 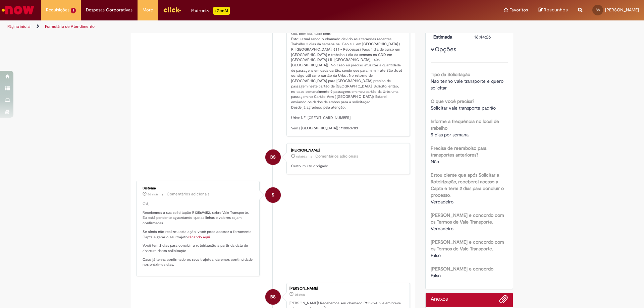 What do you see at coordinates (463, 108) in the screenshot?
I see `span: Solicitar vale transporte padrão` at bounding box center [463, 108].